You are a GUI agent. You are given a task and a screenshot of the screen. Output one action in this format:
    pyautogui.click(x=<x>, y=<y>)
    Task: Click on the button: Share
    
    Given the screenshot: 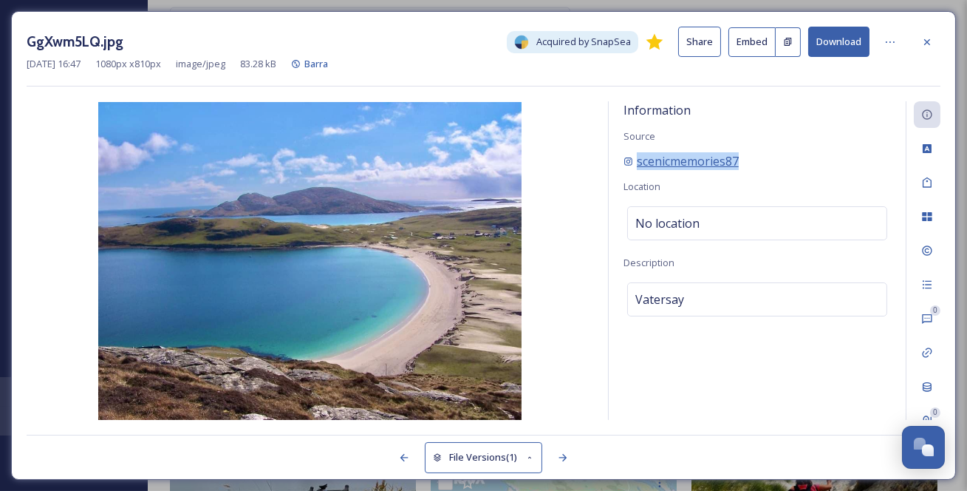 What is the action you would take?
    pyautogui.click(x=700, y=41)
    